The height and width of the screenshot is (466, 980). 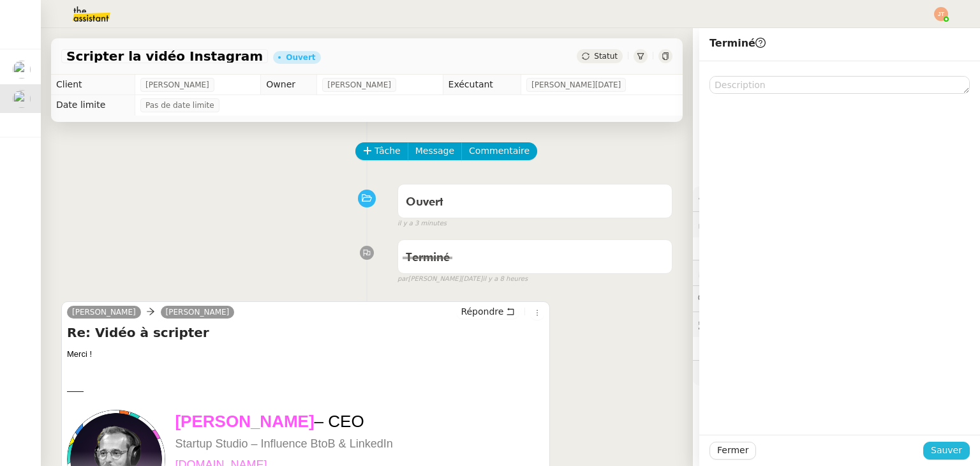 I want to click on div: Merci !, so click(x=306, y=354).